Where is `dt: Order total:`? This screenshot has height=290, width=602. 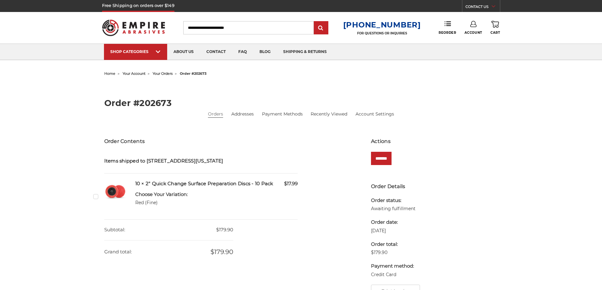
dt: Order total: is located at coordinates (393, 244).